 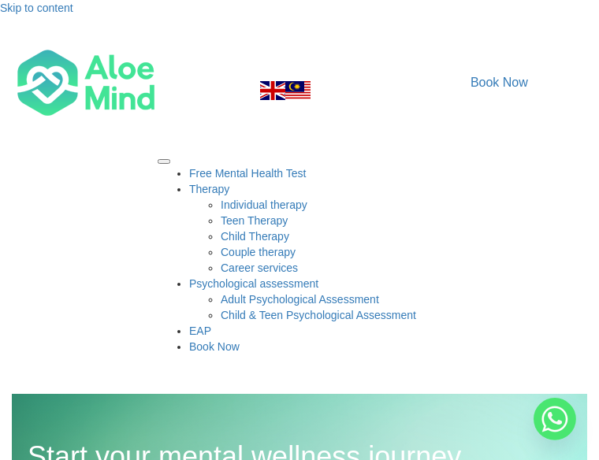 I want to click on a: Teen Therapy, so click(x=254, y=221).